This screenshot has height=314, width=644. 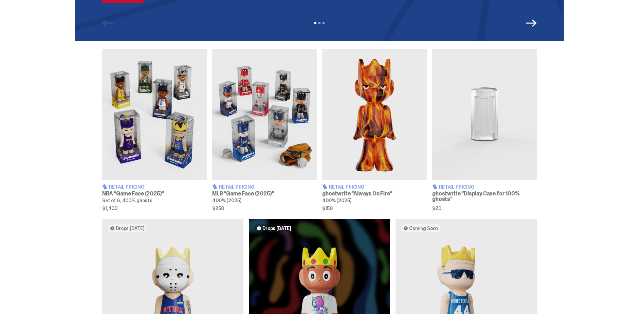 I want to click on button: View slide 2, so click(x=319, y=23).